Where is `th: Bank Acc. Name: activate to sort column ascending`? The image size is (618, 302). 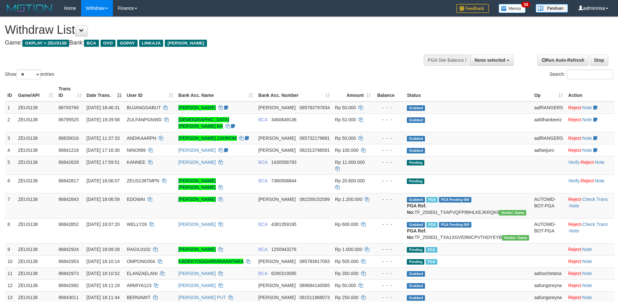
th: Bank Acc. Name: activate to sort column ascending is located at coordinates (216, 92).